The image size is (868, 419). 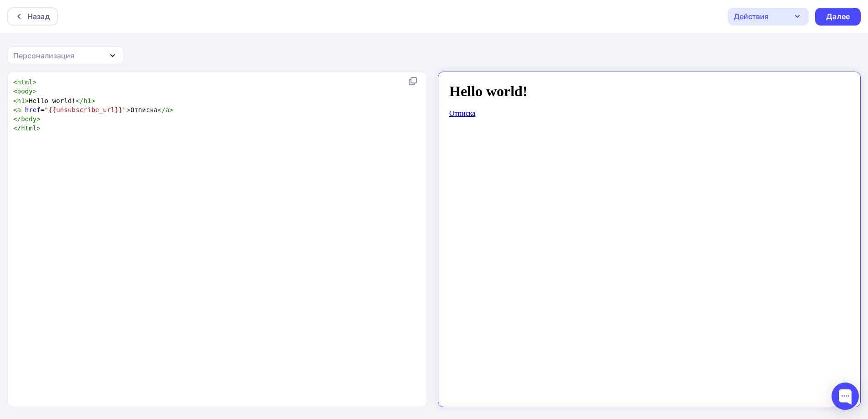 I want to click on a: Отписка, so click(x=17, y=34).